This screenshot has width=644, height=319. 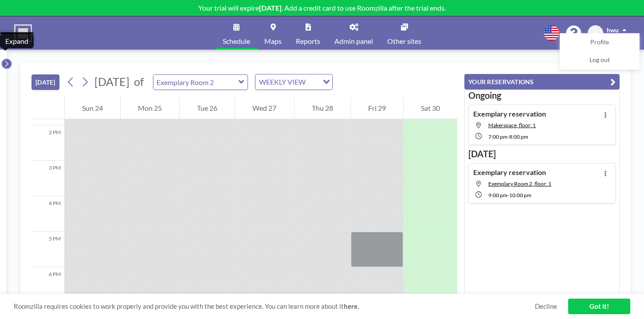 What do you see at coordinates (308, 41) in the screenshot?
I see `span: Reports` at bounding box center [308, 41].